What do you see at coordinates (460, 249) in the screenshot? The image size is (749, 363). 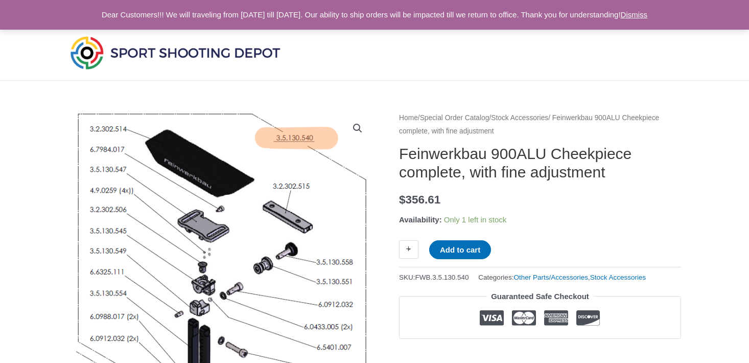 I see `button: Add to cart` at bounding box center [460, 249].